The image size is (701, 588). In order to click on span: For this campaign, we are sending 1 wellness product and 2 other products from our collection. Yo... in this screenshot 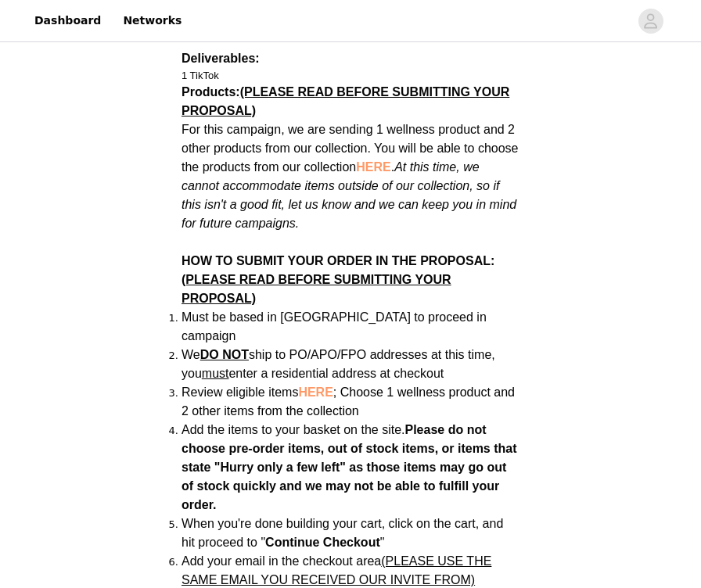, I will do `click(349, 176)`.